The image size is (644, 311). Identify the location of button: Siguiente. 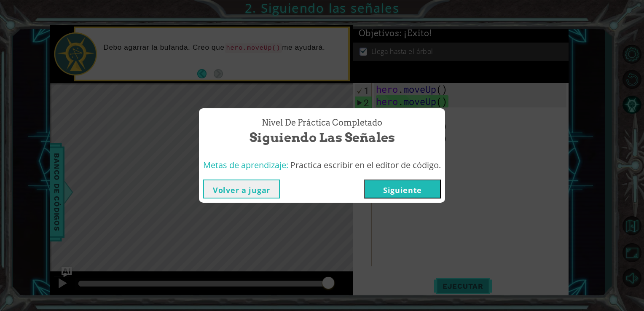
(402, 189).